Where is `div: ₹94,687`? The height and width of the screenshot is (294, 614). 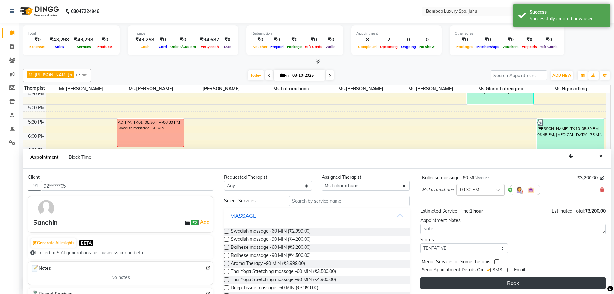 div: ₹94,687 is located at coordinates (210, 40).